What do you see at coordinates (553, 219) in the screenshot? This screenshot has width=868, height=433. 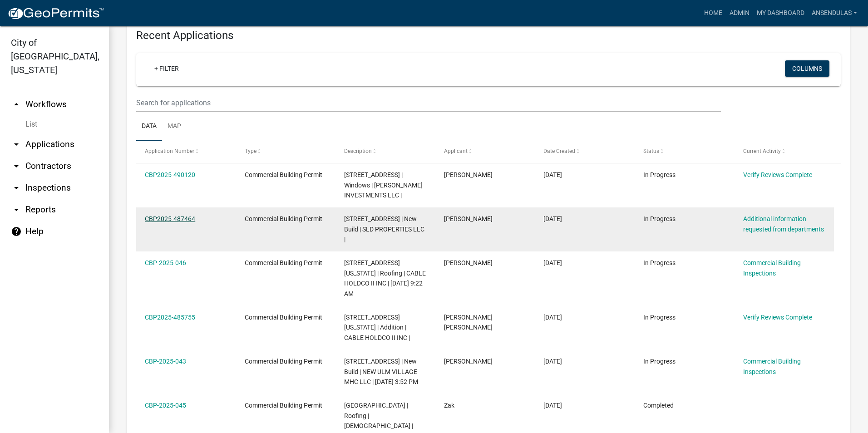 I see `span: 10/03/2025` at bounding box center [553, 219].